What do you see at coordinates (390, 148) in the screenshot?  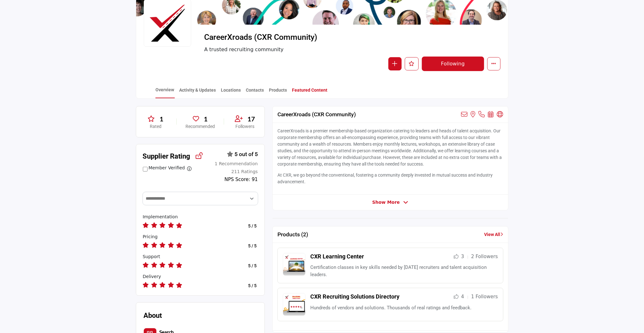 I see `p: CareerXroads is a premier membership-based organization catering to leaders and heads of talent a...` at bounding box center [390, 148].